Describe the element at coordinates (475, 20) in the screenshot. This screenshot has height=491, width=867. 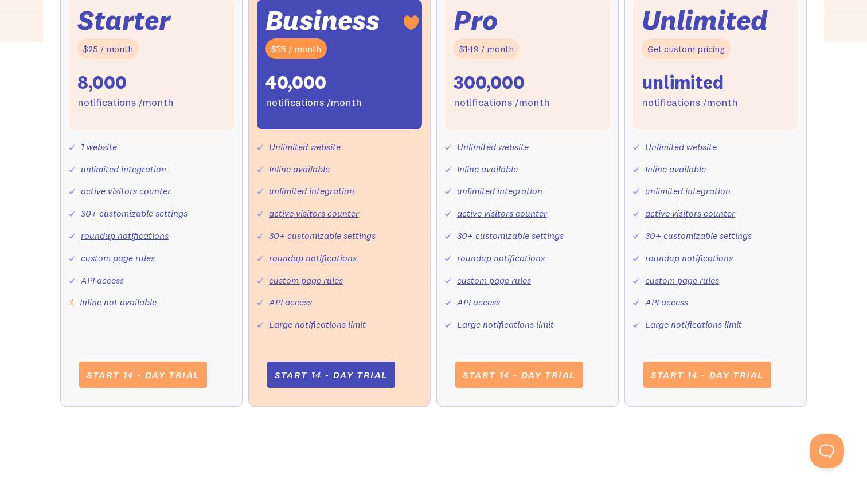
I see `div: Pro` at that location.